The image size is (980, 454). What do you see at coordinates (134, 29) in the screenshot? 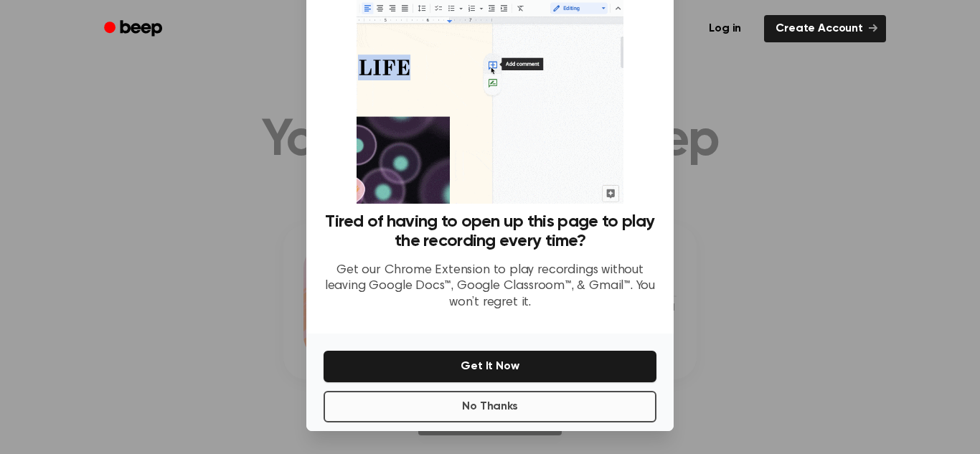
I see `a: Beep` at bounding box center [134, 29].